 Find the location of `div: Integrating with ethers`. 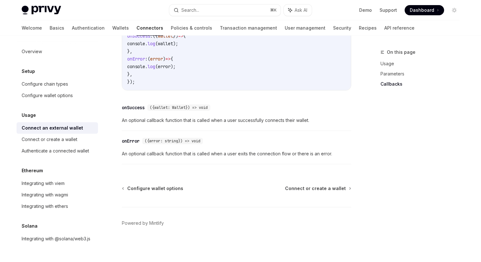

div: Integrating with ethers is located at coordinates (45, 206).